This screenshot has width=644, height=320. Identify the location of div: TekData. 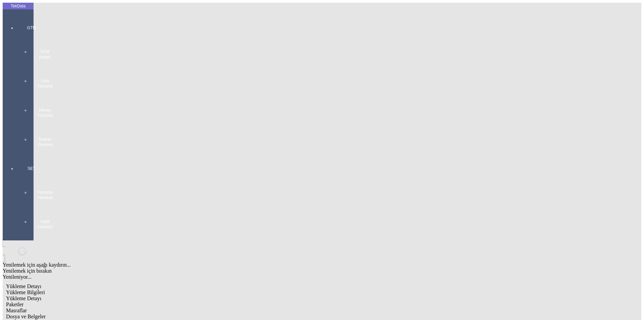
(18, 6).